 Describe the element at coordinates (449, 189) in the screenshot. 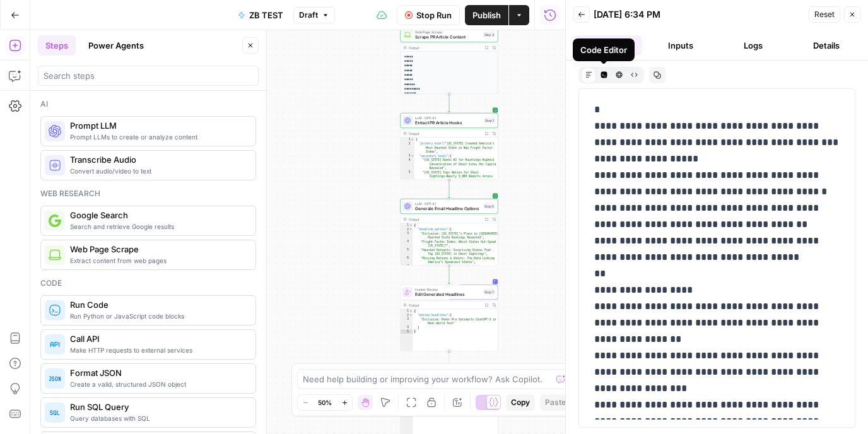

I see `g: Edge from step_1 to step_5` at that location.